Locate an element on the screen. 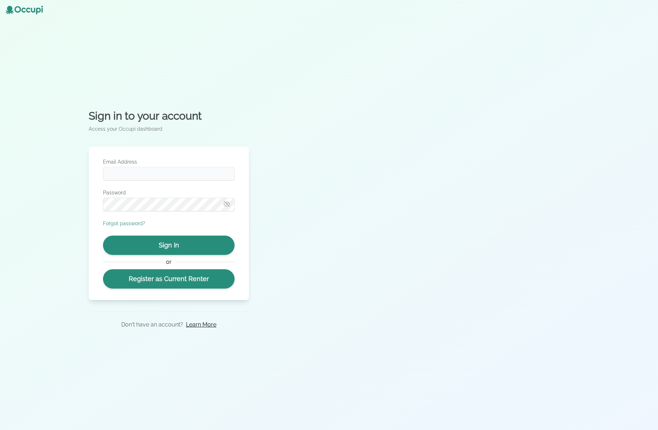  p: Don't have an account? is located at coordinates (152, 324).